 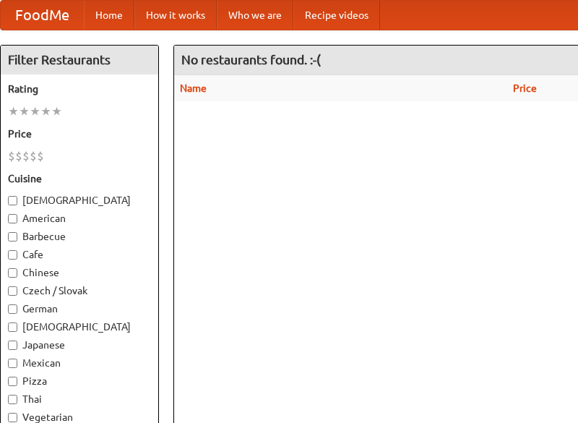 What do you see at coordinates (109, 15) in the screenshot?
I see `a: Home` at bounding box center [109, 15].